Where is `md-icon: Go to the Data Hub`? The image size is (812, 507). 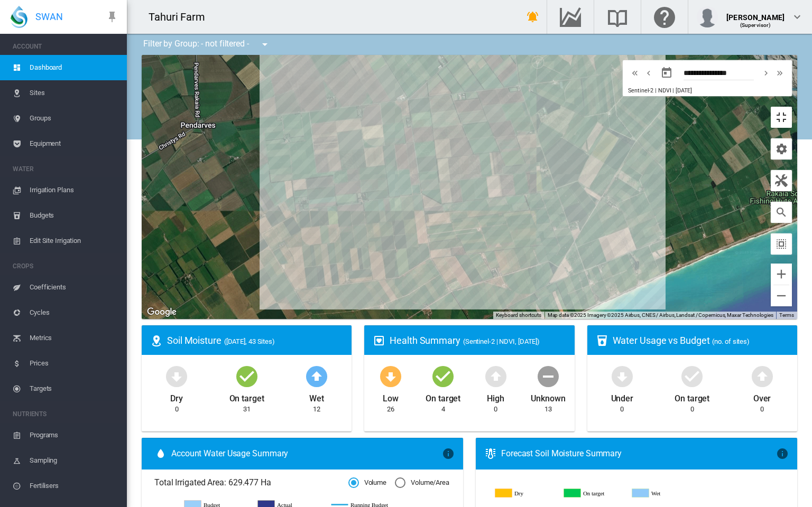 md-icon: Go to the Data Hub is located at coordinates (571, 17).